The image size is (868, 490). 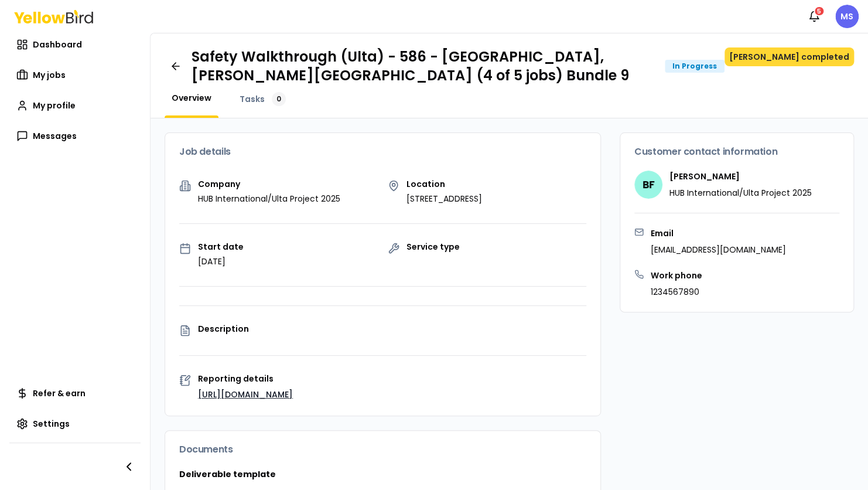 What do you see at coordinates (392, 329) in the screenshot?
I see `p: Description` at bounding box center [392, 329].